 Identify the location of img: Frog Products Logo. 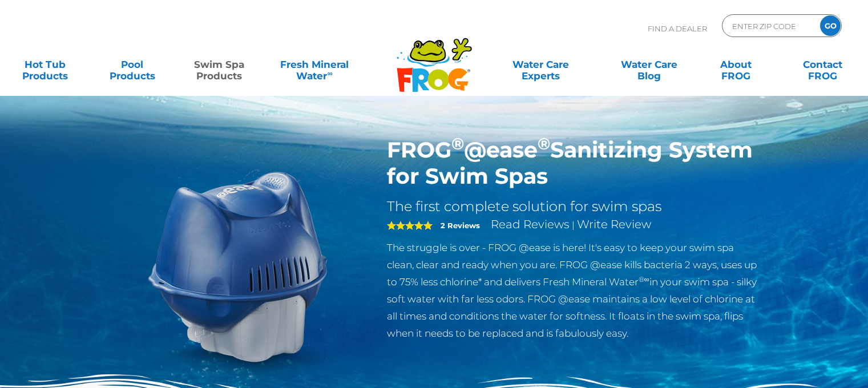
(435, 58).